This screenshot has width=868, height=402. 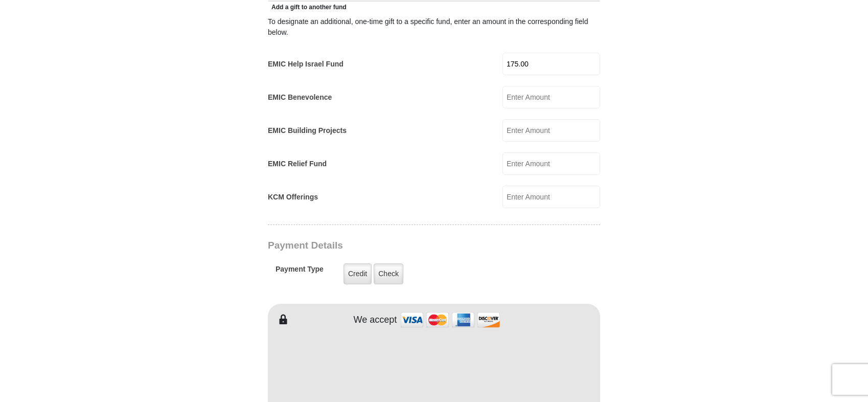 I want to click on img: credit cards accepted, so click(x=451, y=320).